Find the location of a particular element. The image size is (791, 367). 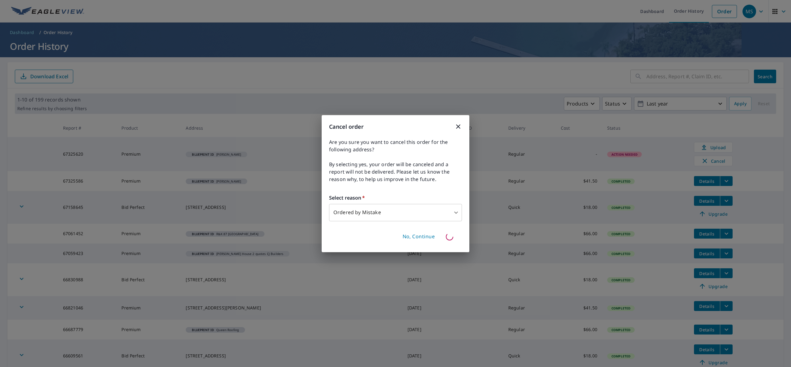

div: Ordered by Mistake is located at coordinates (396, 212).